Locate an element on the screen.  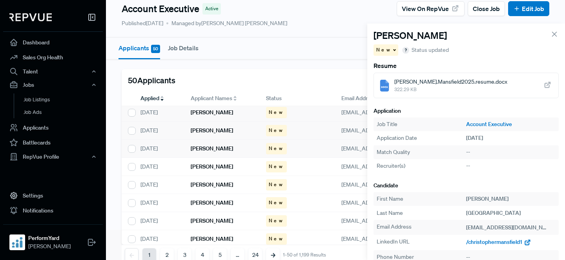
img: PerformYard is located at coordinates (17, 242).